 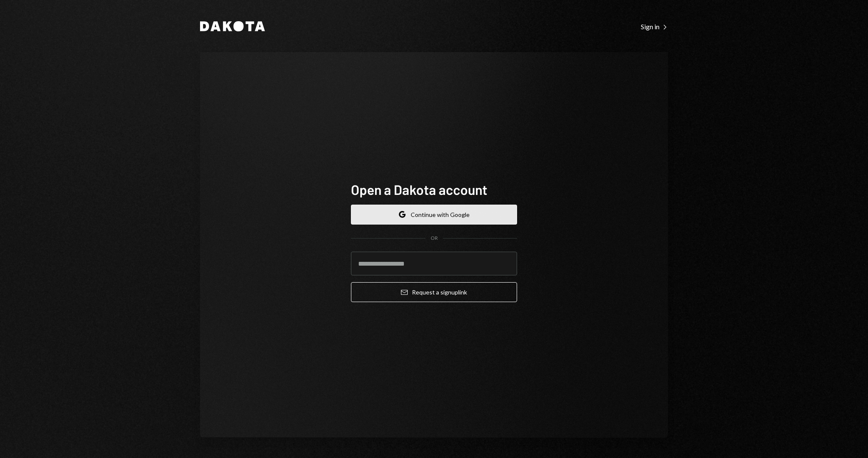 What do you see at coordinates (434, 190) in the screenshot?
I see `h1: Open a Dakota account` at bounding box center [434, 190].